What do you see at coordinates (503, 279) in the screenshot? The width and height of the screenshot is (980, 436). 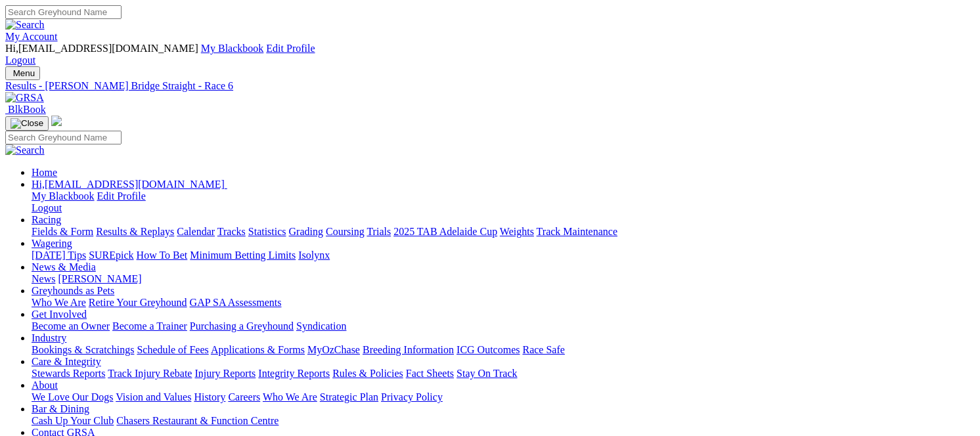 I see `div: News & Media` at bounding box center [503, 279].